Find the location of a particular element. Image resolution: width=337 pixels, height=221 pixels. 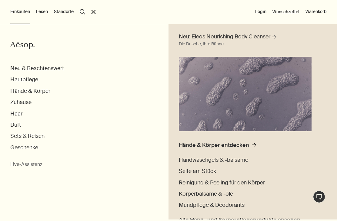

button: Zuhause is located at coordinates (21, 102).